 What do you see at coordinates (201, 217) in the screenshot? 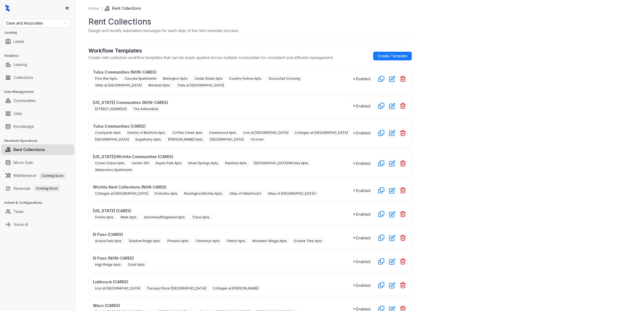
I see `span: Trace Apts.` at bounding box center [201, 217].